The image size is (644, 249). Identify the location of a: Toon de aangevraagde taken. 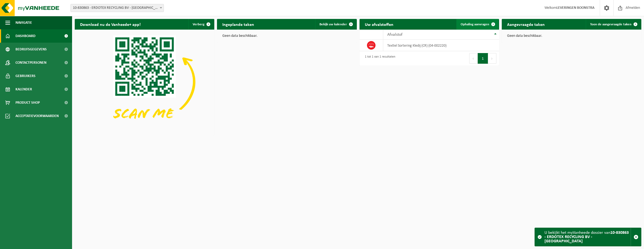
(613, 24).